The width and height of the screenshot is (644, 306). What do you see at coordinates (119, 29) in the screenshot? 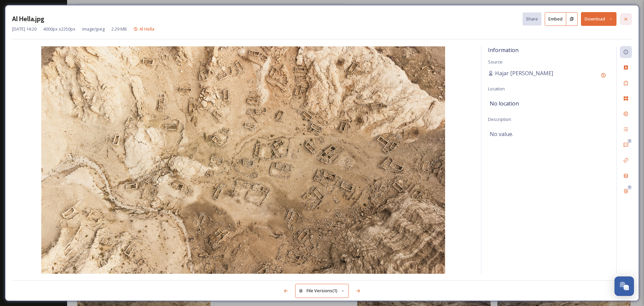
I see `span: 2.29 MB` at bounding box center [119, 29].